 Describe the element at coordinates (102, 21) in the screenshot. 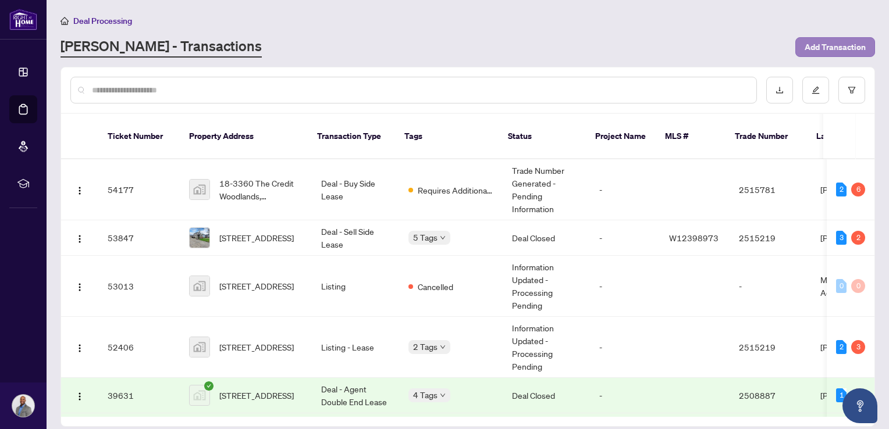

I see `span: Deal Processing` at that location.